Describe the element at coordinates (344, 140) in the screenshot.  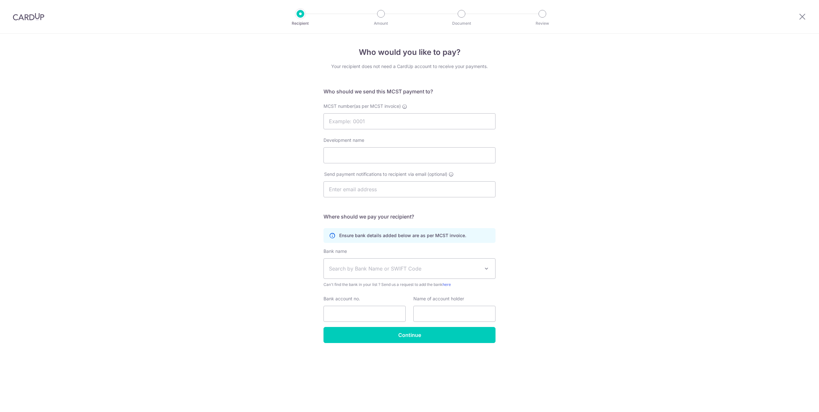
I see `label: Development name` at that location.